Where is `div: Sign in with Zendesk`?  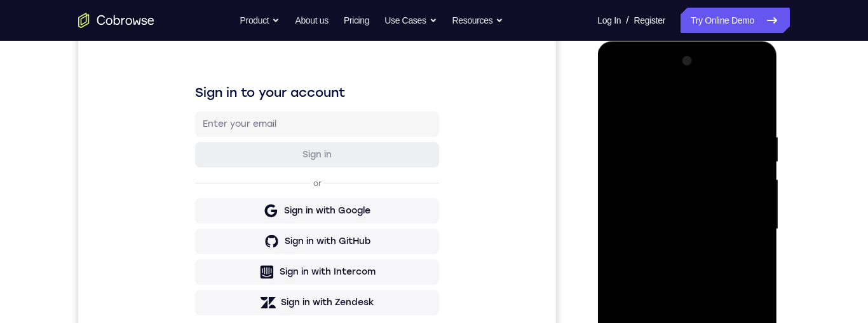 div: Sign in with Zendesk is located at coordinates (249, 306).